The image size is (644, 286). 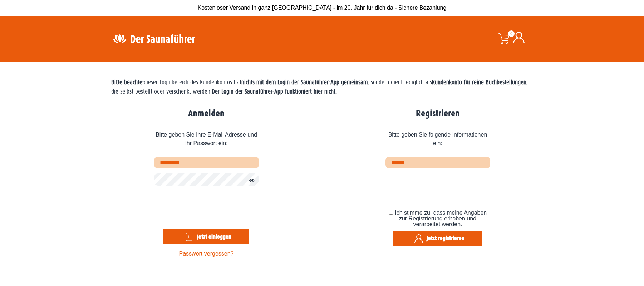 I want to click on h2: Anmelden, so click(x=206, y=113).